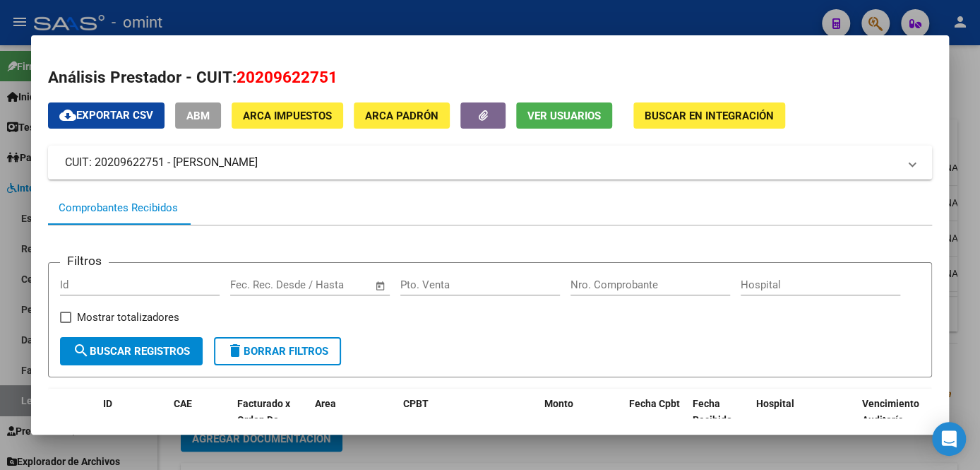  Describe the element at coordinates (564, 115) in the screenshot. I see `button: Ver Usuarios` at that location.